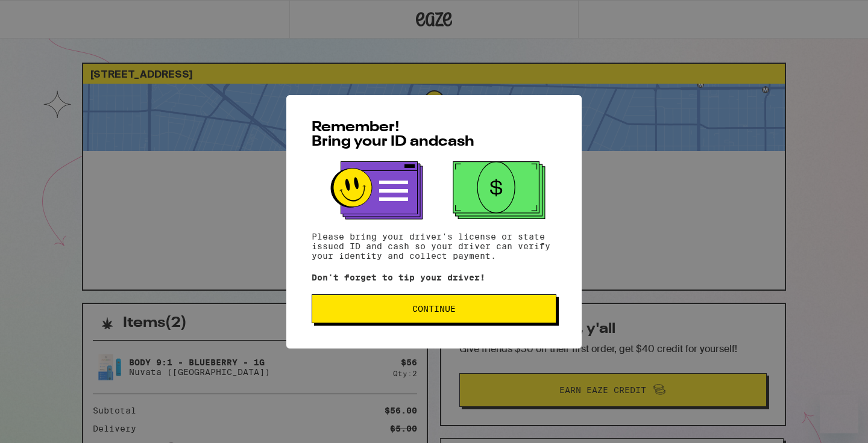  What do you see at coordinates (434, 309) in the screenshot?
I see `button: Continue` at bounding box center [434, 309].